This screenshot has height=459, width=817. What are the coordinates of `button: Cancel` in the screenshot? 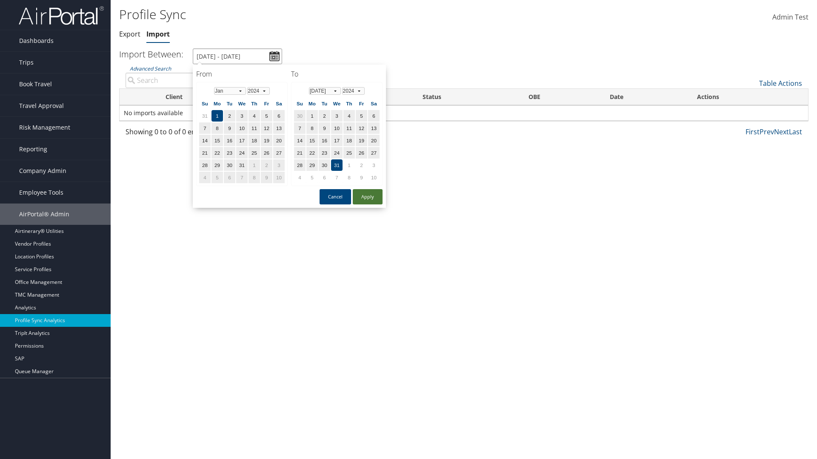 It's located at (335, 197).